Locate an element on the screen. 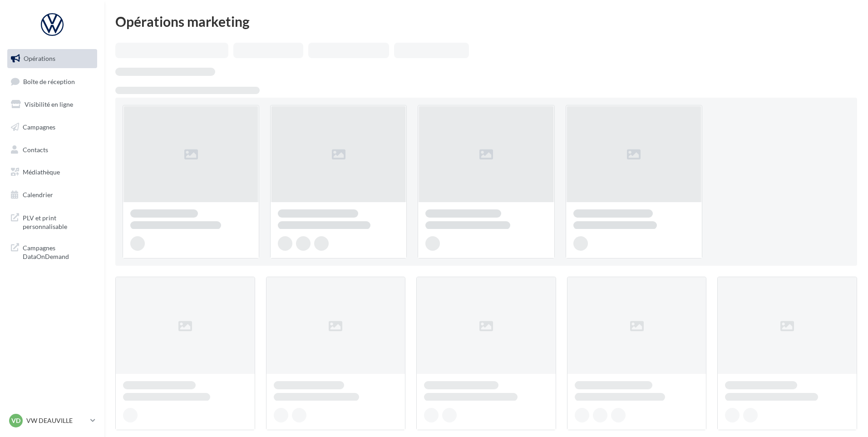 The height and width of the screenshot is (437, 868). div: Opérations marketing is located at coordinates (487, 21).